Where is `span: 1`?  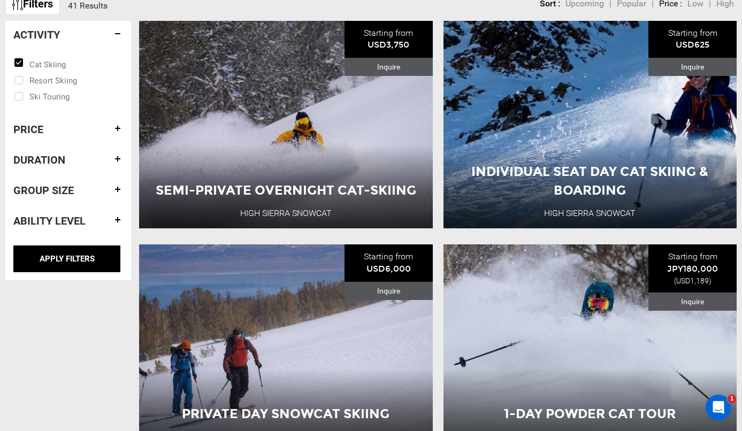
span: 1 is located at coordinates (731, 399).